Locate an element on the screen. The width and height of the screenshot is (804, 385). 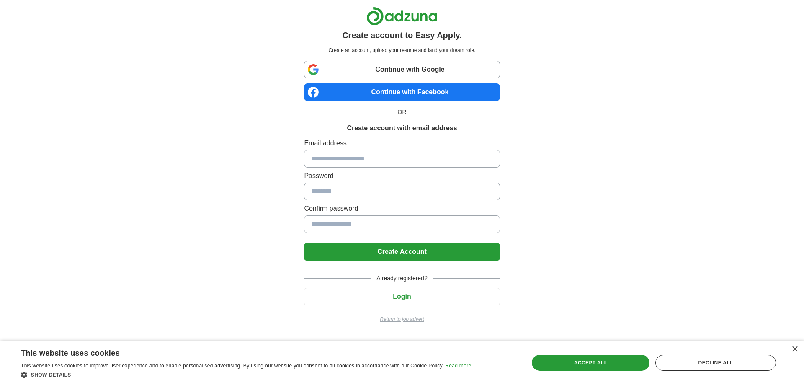
a: Continue with Google is located at coordinates (401, 69).